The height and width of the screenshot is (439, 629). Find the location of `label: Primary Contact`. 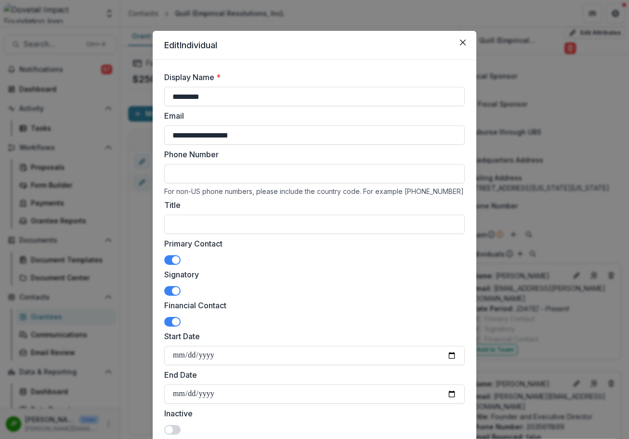

label: Primary Contact is located at coordinates (312, 243).